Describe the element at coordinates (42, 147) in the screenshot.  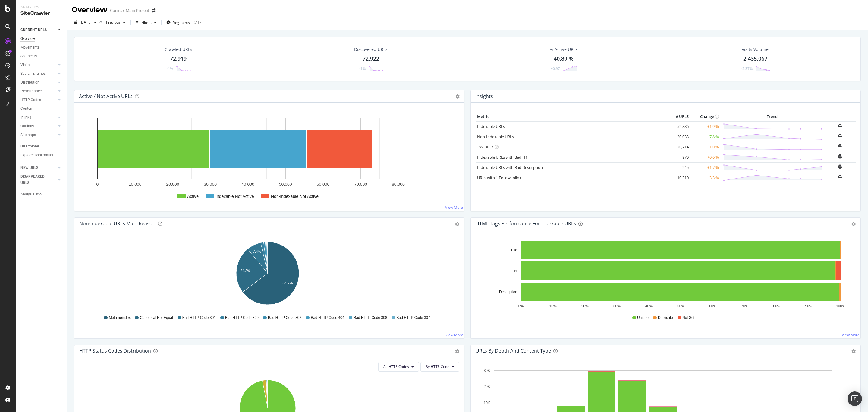
I see `a: Url Explorer` at that location.